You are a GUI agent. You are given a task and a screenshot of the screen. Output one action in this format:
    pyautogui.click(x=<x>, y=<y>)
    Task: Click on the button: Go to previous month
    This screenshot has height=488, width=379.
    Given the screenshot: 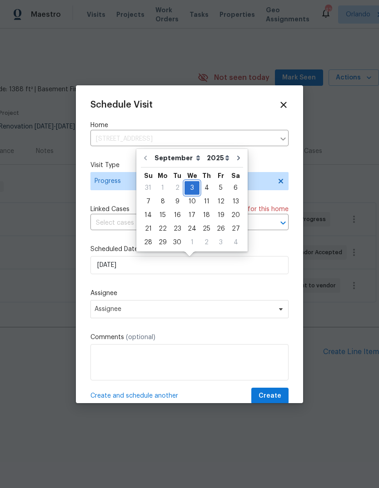 What is the action you would take?
    pyautogui.click(x=145, y=158)
    